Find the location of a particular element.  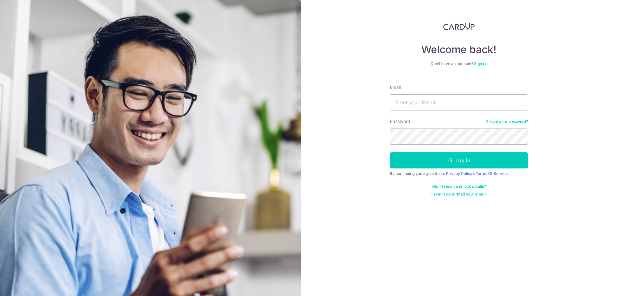

a: Haven't confirmed your email? is located at coordinates (459, 194).